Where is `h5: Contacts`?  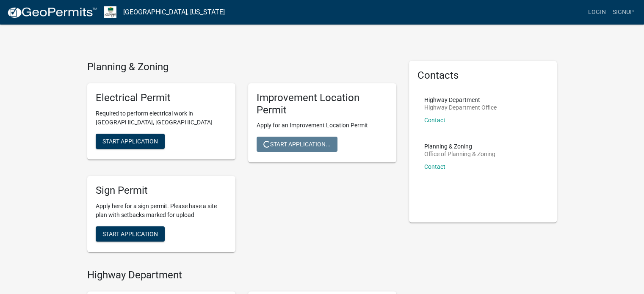 h5: Contacts is located at coordinates (483, 76).